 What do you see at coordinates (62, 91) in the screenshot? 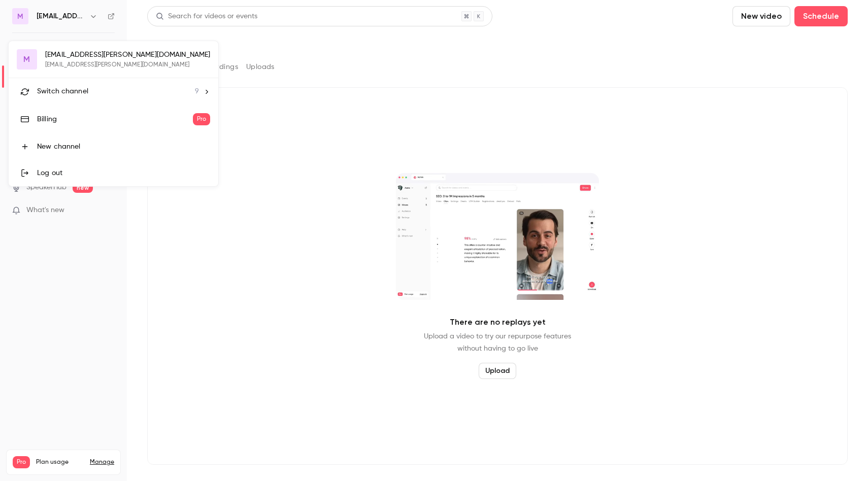
I see `span: Switch channel` at bounding box center [62, 91].